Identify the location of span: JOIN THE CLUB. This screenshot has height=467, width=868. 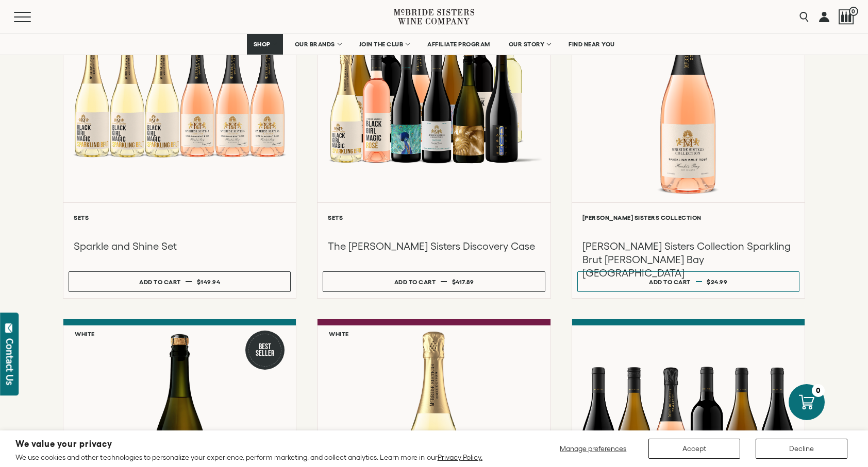
(382, 45).